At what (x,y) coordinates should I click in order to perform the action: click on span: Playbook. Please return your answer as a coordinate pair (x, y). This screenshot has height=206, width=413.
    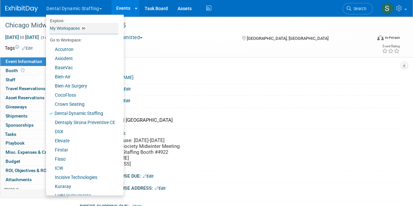
    Looking at the image, I should click on (15, 143).